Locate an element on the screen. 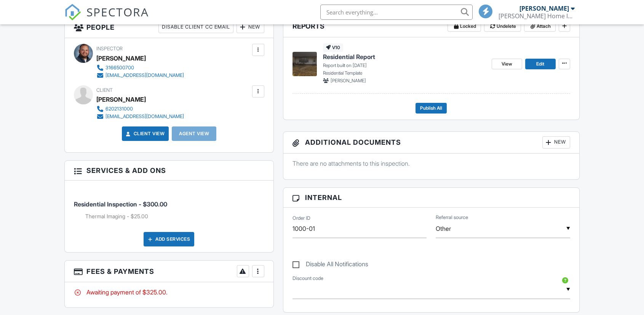  img: The Best Home Inspection Software - Spectora is located at coordinates (73, 12).